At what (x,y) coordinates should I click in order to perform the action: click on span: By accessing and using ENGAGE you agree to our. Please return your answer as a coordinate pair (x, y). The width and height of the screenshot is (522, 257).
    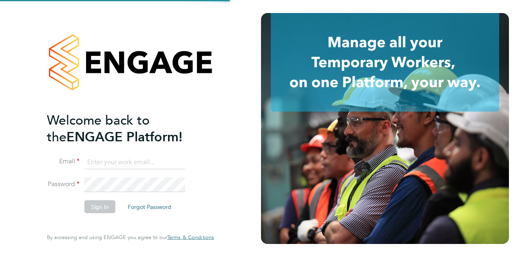
    Looking at the image, I should click on (131, 237).